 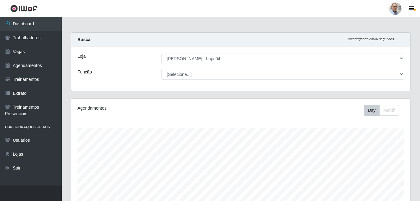 I want to click on strong: Buscar, so click(x=85, y=40).